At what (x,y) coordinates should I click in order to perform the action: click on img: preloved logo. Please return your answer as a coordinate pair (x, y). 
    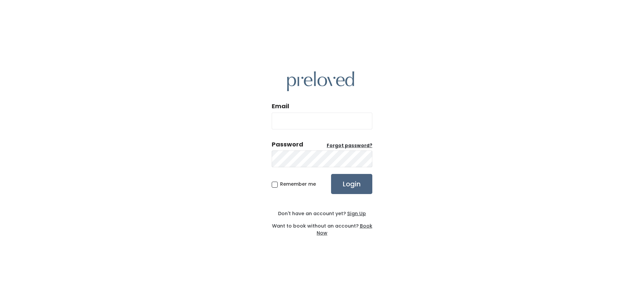
    Looking at the image, I should click on (321, 81).